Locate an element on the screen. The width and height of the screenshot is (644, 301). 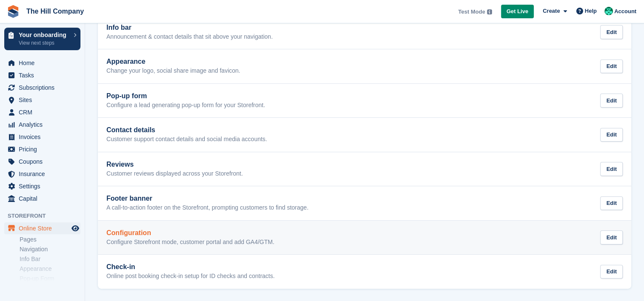
span: Help is located at coordinates (590, 11).